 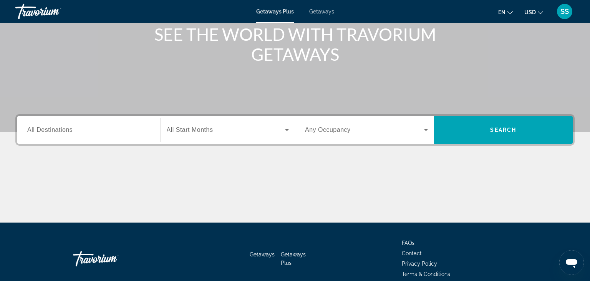 I want to click on span: USD, so click(x=530, y=12).